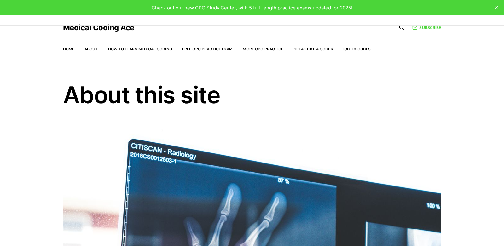  I want to click on a: Speak Like a Coder, so click(313, 49).